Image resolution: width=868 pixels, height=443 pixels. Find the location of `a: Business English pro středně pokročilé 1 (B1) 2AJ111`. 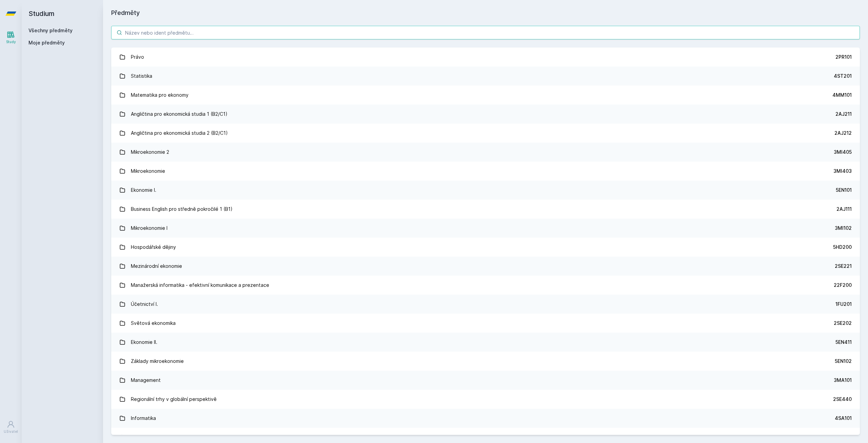

a: Business English pro středně pokročilé 1 (B1) 2AJ111 is located at coordinates (486, 209).